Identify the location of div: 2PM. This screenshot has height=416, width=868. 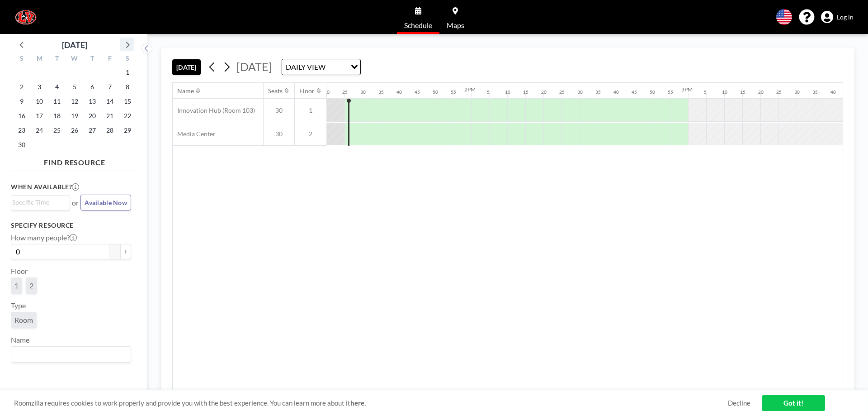
(470, 89).